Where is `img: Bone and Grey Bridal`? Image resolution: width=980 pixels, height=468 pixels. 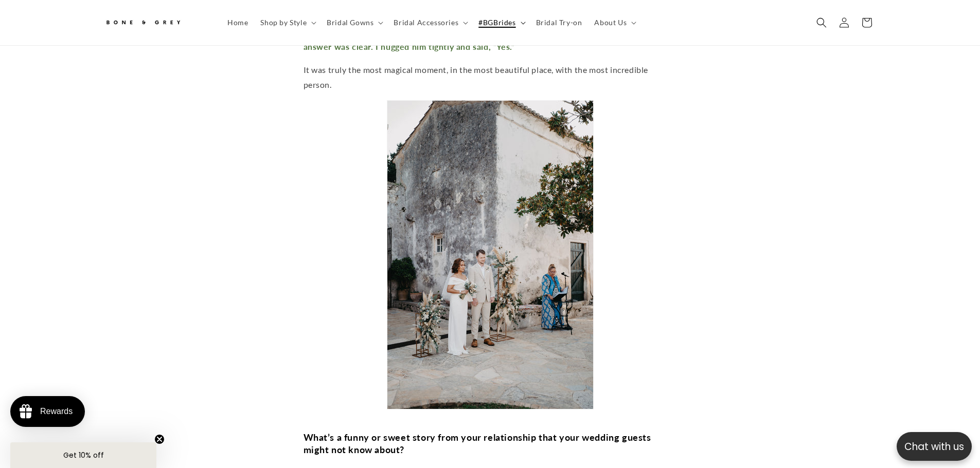
img: Bone and Grey Bridal is located at coordinates (143, 22).